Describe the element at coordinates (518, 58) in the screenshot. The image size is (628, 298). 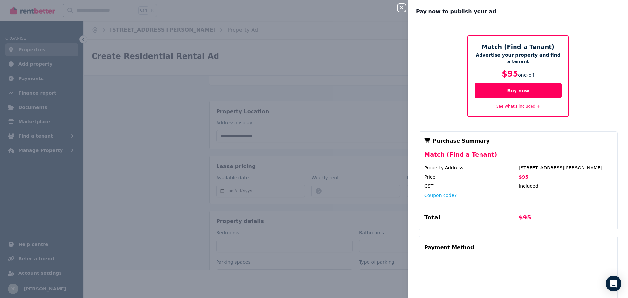
I see `p: Advertise your property and find a tenant` at that location.